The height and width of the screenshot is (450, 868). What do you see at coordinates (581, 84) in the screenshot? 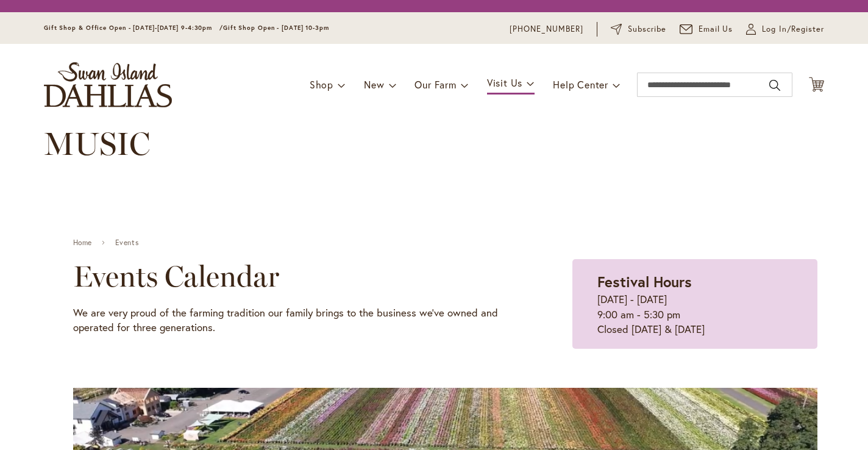
I see `span: Help Center` at bounding box center [581, 84].